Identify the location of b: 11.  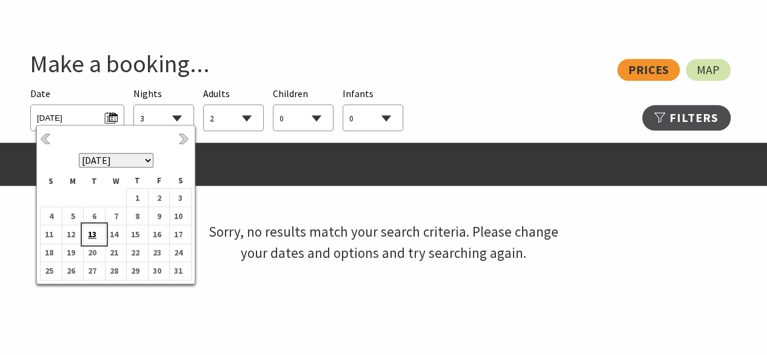
(48, 234).